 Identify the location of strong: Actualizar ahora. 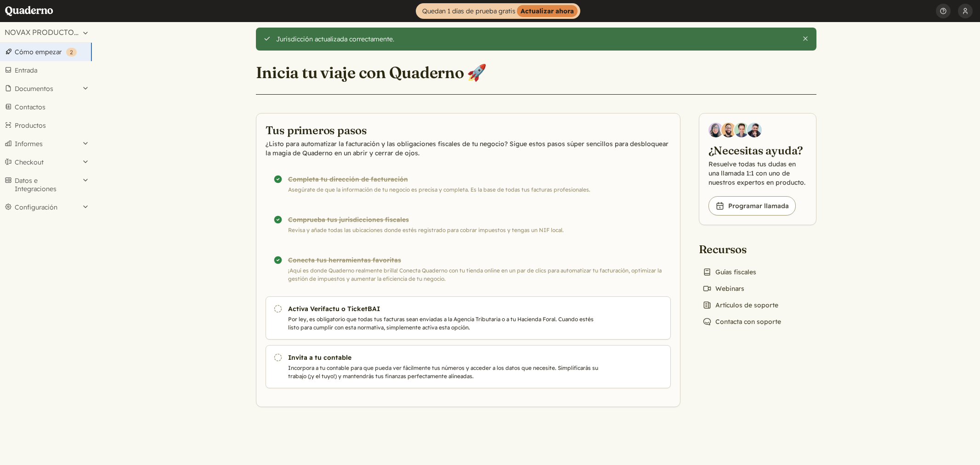
(547, 11).